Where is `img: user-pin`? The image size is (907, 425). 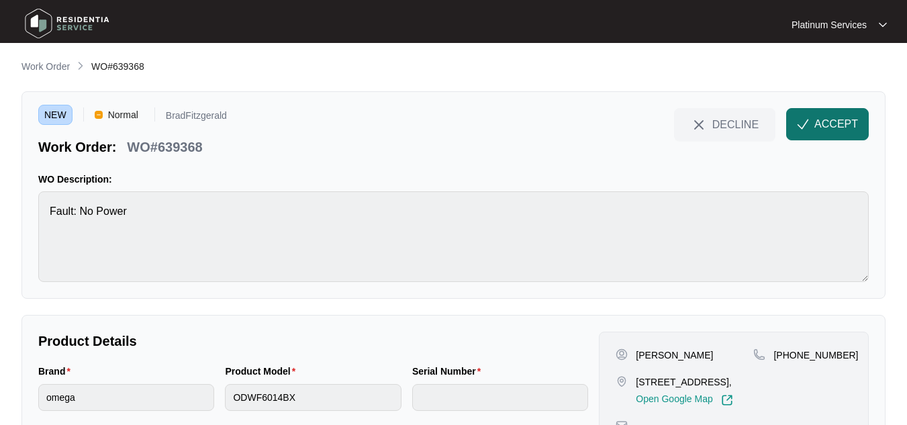 img: user-pin is located at coordinates (622, 355).